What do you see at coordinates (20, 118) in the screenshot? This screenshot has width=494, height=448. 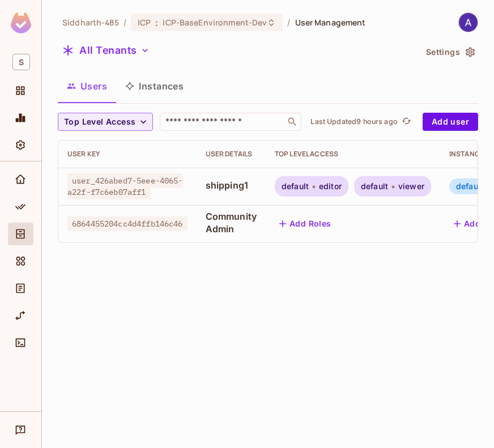 I see `div: Monitoring` at bounding box center [20, 118].